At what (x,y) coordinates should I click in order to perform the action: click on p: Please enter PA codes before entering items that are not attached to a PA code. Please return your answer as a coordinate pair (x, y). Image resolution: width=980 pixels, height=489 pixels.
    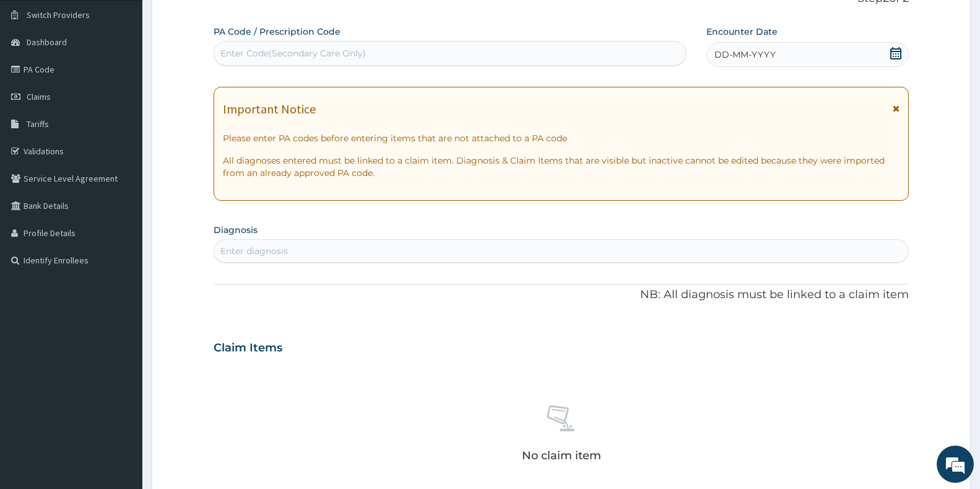
    Looking at the image, I should click on (561, 138).